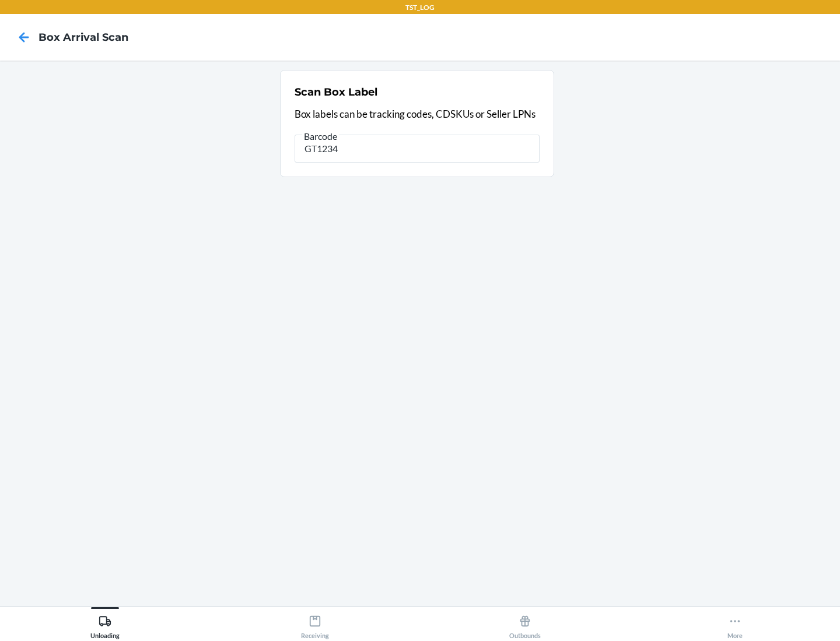 Image resolution: width=840 pixels, height=641 pixels. What do you see at coordinates (735, 624) in the screenshot?
I see `button: More` at bounding box center [735, 624].